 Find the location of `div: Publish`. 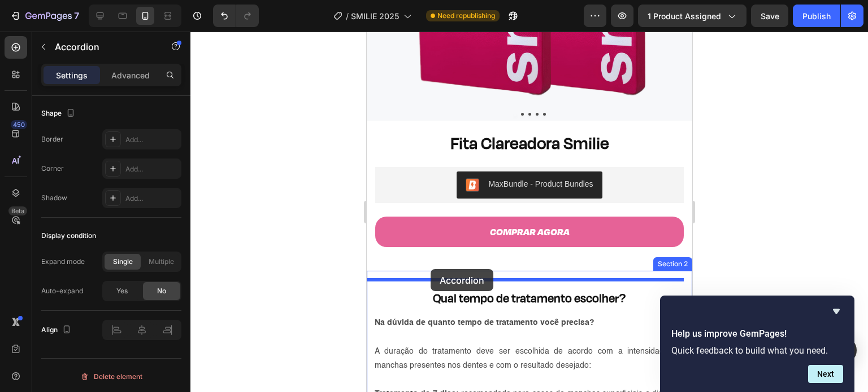

div: Publish is located at coordinates (817, 16).